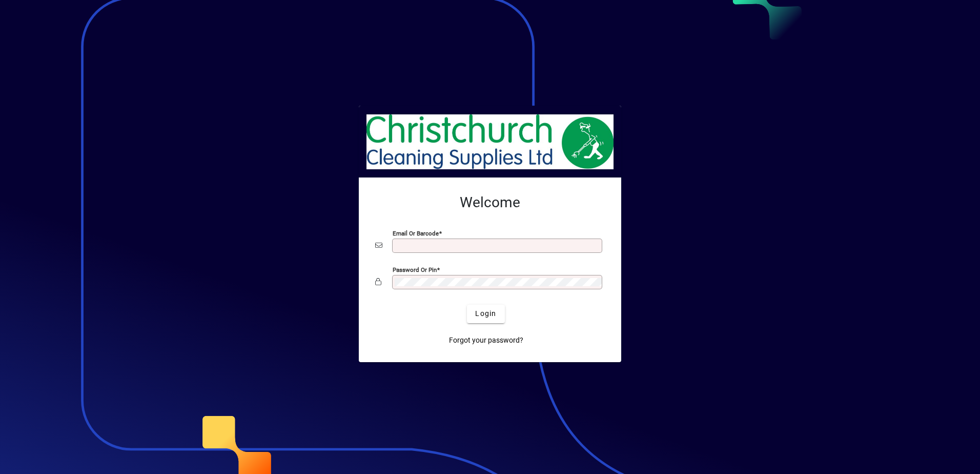 This screenshot has height=474, width=980. What do you see at coordinates (486, 313) in the screenshot?
I see `span: Login` at bounding box center [486, 313].